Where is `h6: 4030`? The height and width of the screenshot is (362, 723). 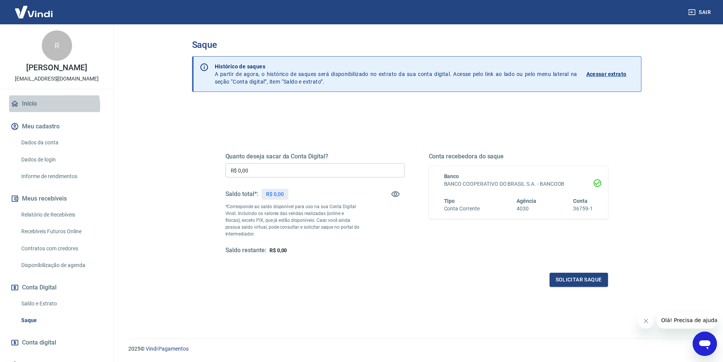 h6: 4030 is located at coordinates (526, 208).